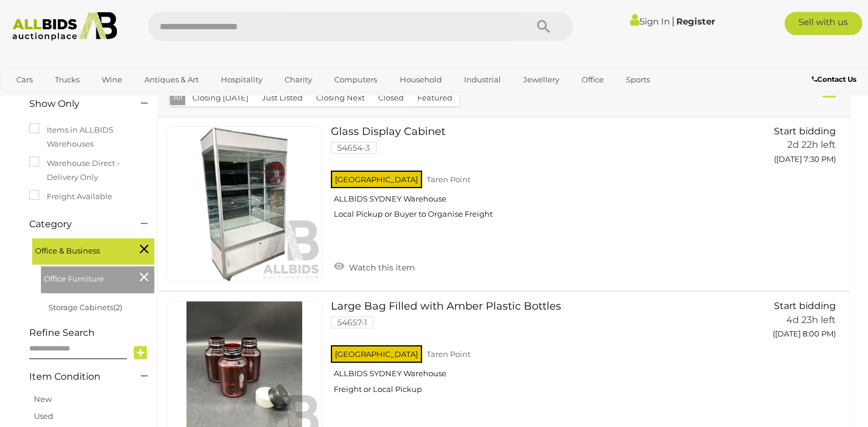 The height and width of the screenshot is (427, 868). I want to click on button: Closing Next, so click(340, 98).